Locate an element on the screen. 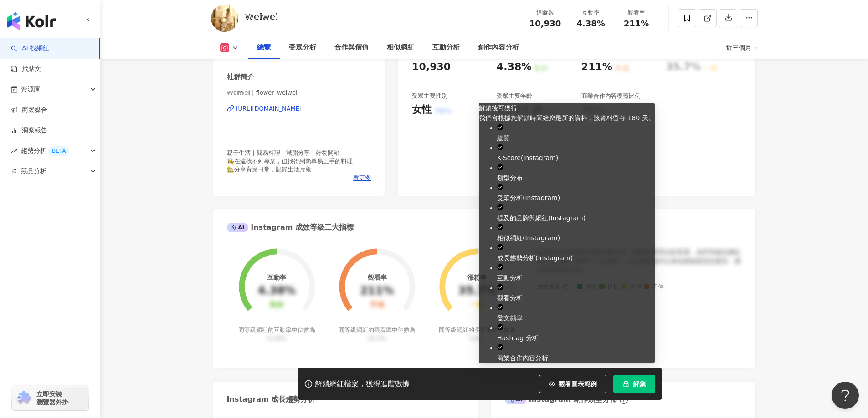 The height and width of the screenshot is (418, 868). div: 社群簡介 is located at coordinates (241, 77).